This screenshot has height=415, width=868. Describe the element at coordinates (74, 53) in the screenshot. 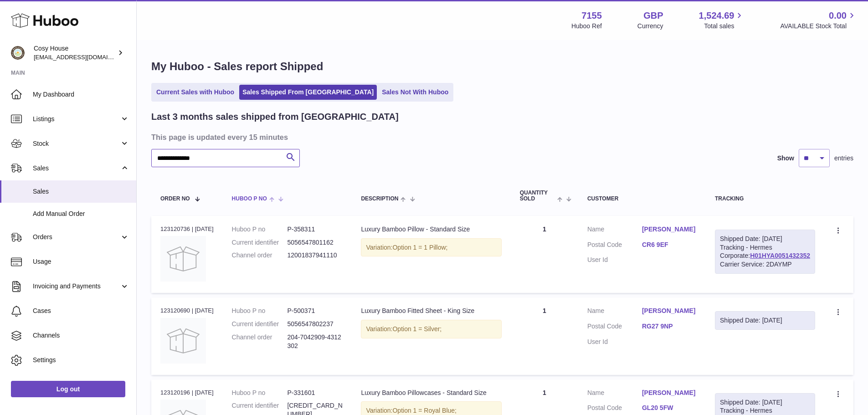

I see `div: Cosy House` at that location.